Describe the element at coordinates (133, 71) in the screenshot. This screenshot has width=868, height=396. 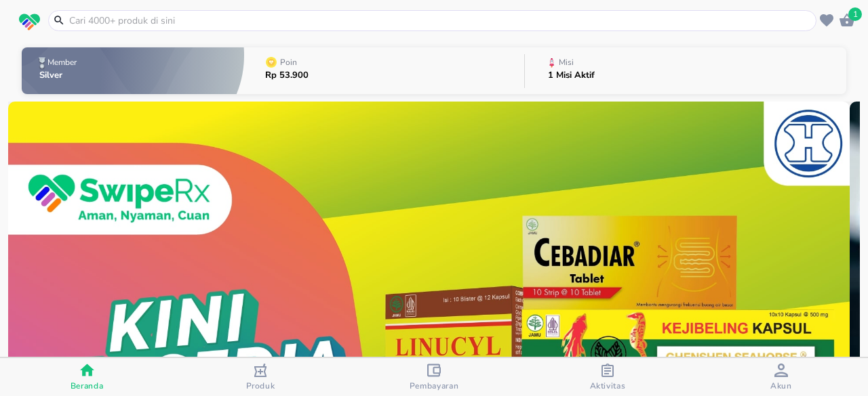
I see `button: MemberSilver` at that location.